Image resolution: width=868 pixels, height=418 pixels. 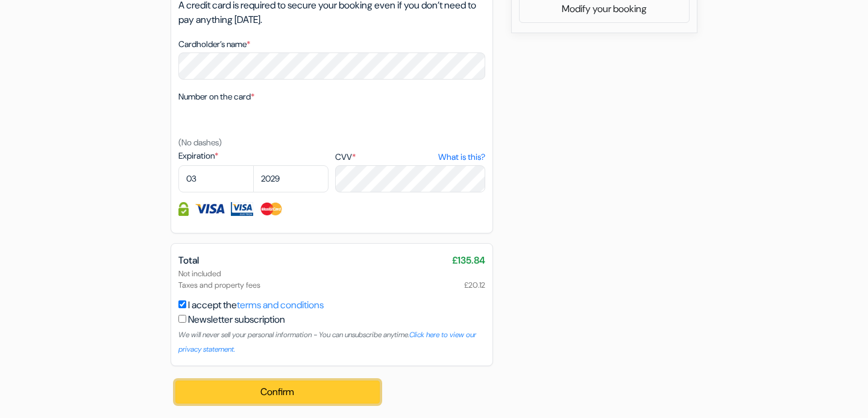 I want to click on img: Visa, so click(x=210, y=209).